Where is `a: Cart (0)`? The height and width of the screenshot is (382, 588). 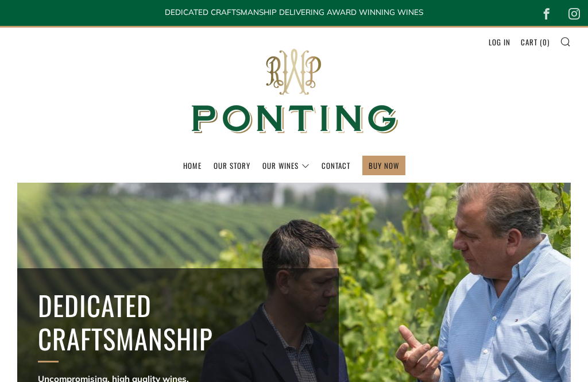
a: Cart (0) is located at coordinates (535, 42).